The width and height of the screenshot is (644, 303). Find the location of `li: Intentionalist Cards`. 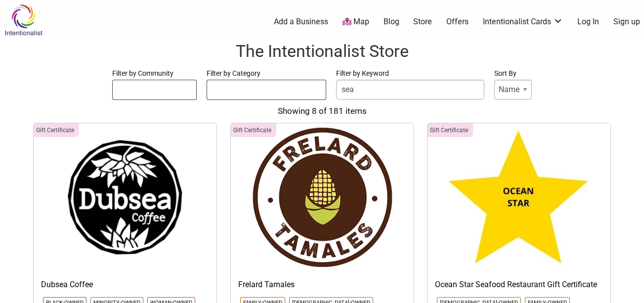

li: Intentionalist Cards is located at coordinates (523, 22).